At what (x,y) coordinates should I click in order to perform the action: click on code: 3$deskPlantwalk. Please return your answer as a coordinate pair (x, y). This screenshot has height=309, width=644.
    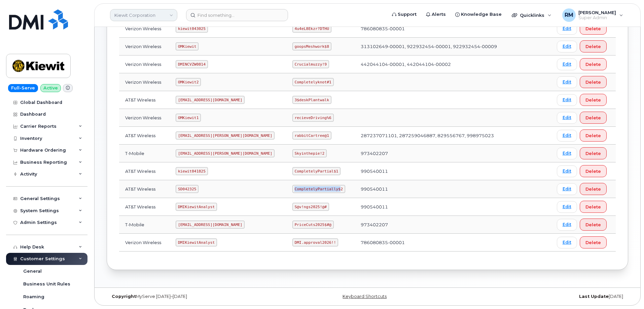
    Looking at the image, I should click on (312, 100).